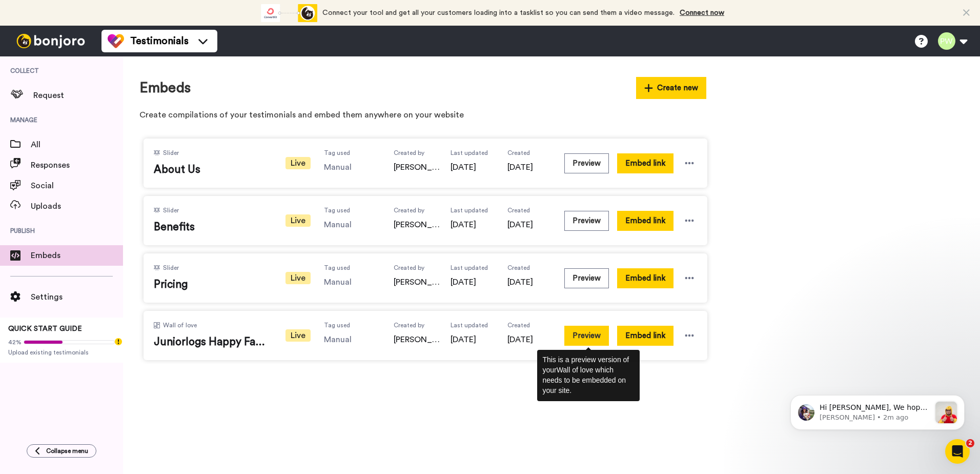 This screenshot has height=474, width=980. What do you see at coordinates (289, 13) in the screenshot?
I see `div: animation` at bounding box center [289, 13].